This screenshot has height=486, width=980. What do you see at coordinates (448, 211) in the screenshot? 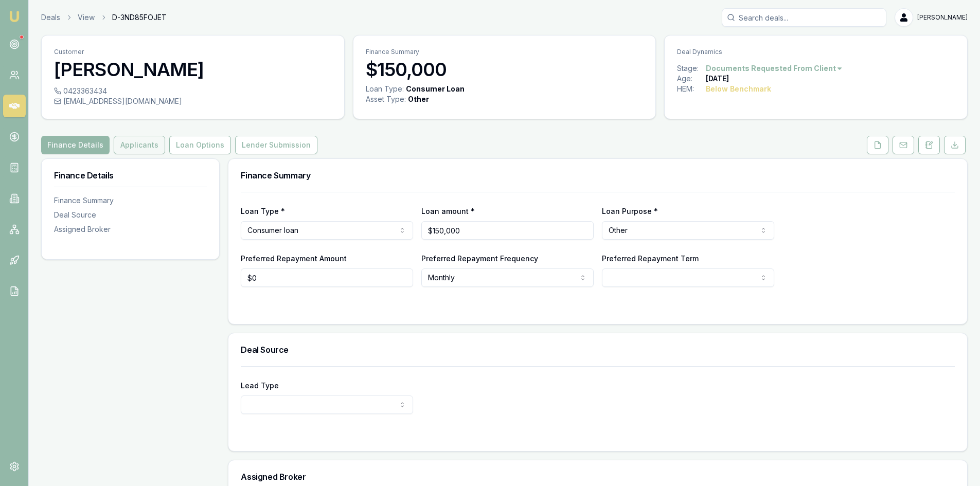
I see `label: Loan amount *` at bounding box center [448, 211].